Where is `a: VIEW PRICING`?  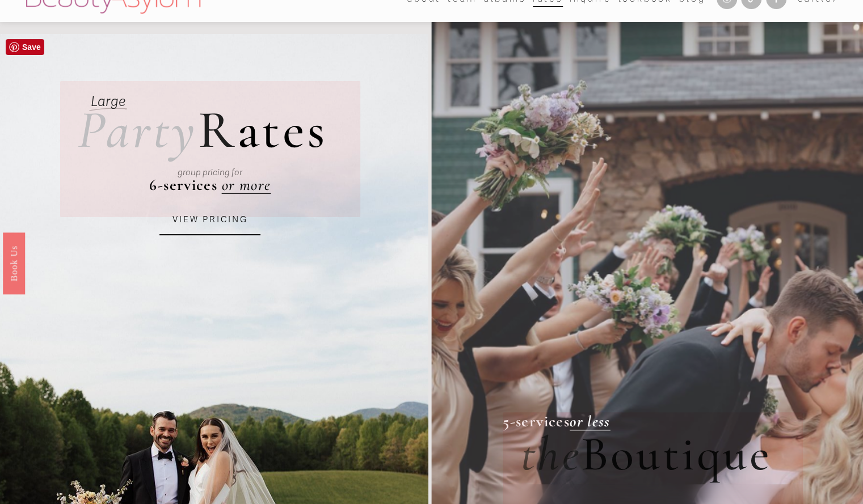 a: VIEW PRICING is located at coordinates (210, 220).